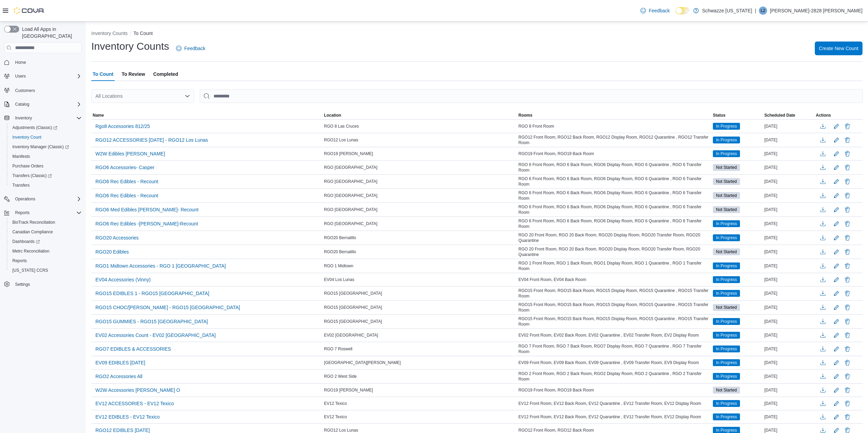  Describe the element at coordinates (28, 166) in the screenshot. I see `a: Purchase Orders` at that location.